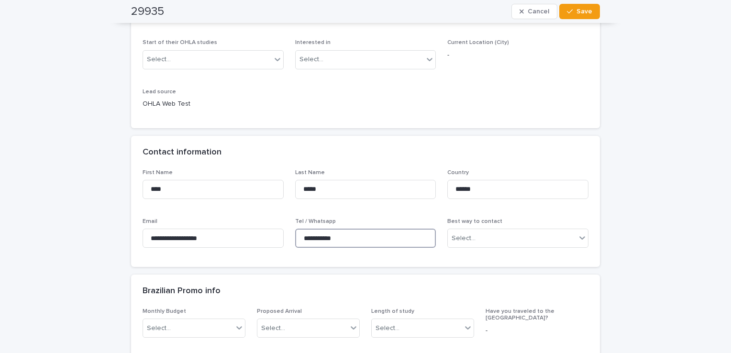 The height and width of the screenshot is (353, 731). I want to click on h2: 29935, so click(147, 11).